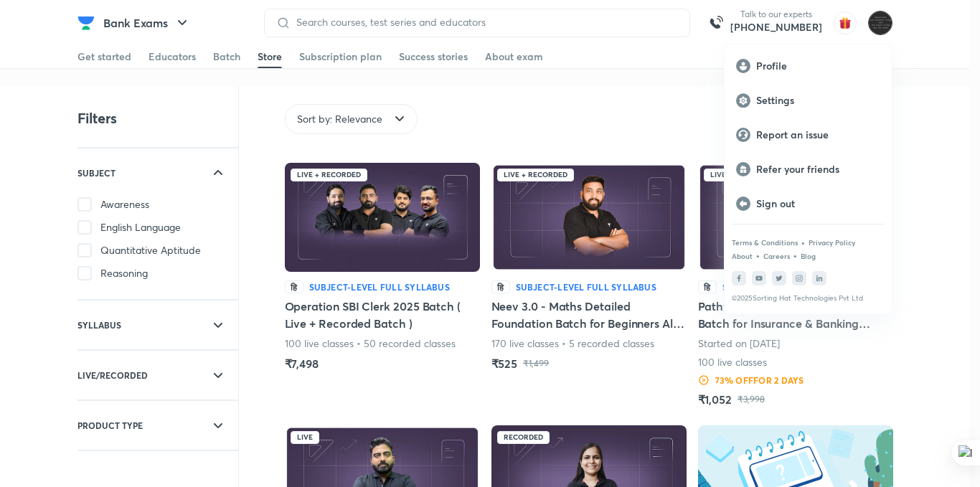 Image resolution: width=980 pixels, height=487 pixels. I want to click on a: Blog, so click(807, 256).